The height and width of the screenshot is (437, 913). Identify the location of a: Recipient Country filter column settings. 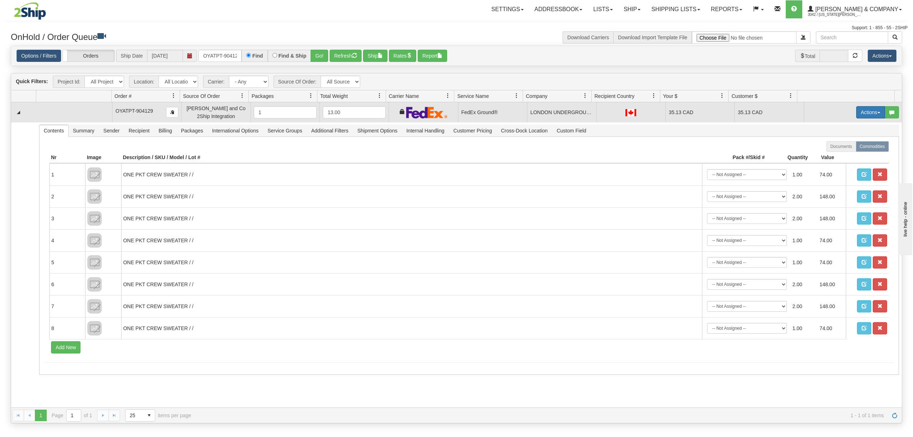
(654, 96).